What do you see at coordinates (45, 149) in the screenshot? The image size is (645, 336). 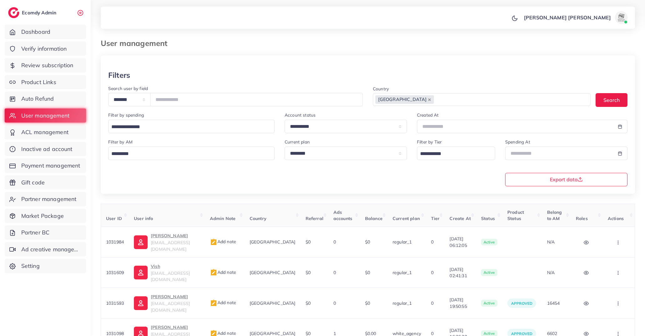 I see `a: Inactive ad account` at bounding box center [45, 149].